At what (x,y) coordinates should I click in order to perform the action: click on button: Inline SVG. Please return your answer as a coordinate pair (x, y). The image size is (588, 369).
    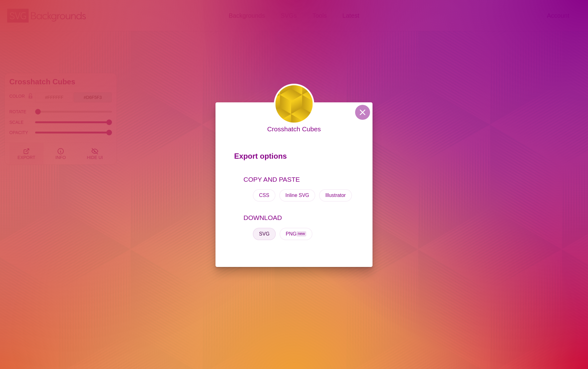
    Looking at the image, I should click on (297, 195).